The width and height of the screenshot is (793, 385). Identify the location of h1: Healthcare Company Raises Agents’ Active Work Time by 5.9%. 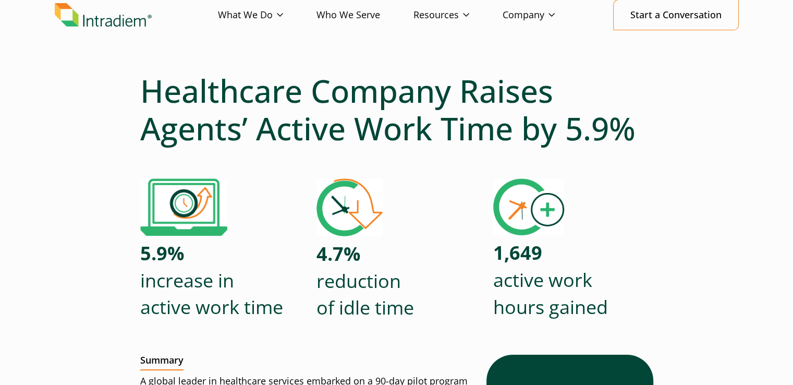
(397, 109).